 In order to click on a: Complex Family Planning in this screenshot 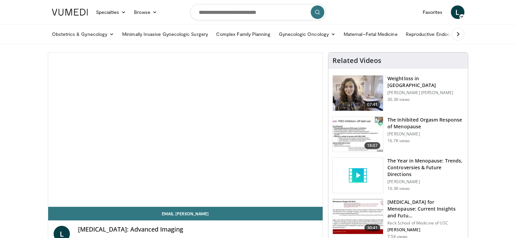, I will do `click(243, 34)`.